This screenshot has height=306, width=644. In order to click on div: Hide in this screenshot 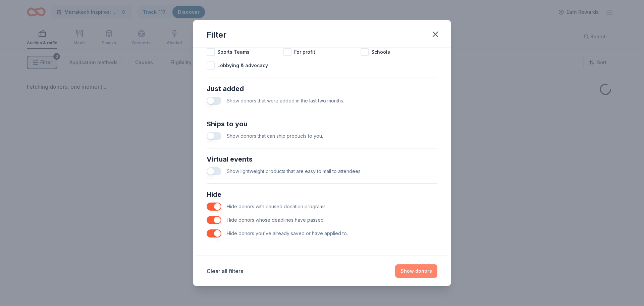, I will do `click(322, 194)`.